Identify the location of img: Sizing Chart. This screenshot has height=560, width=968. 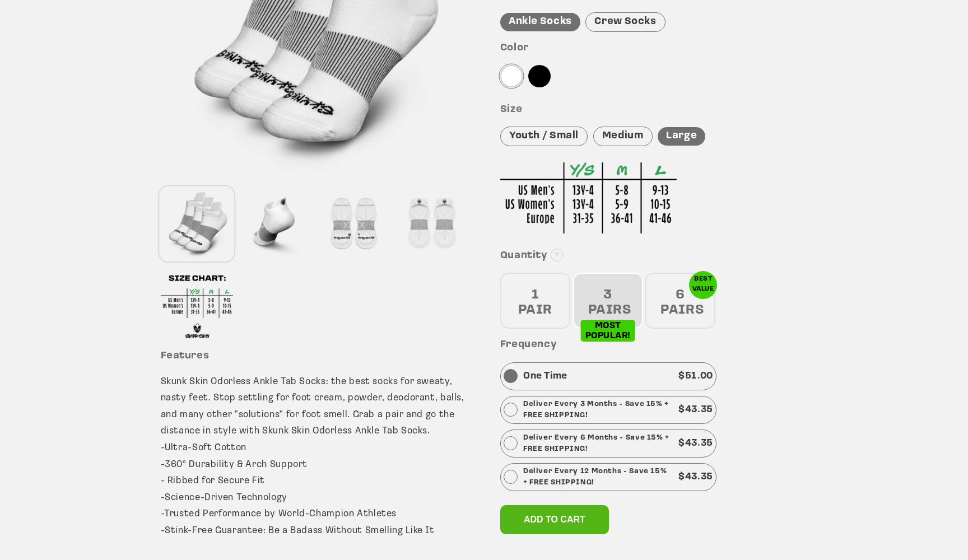
(588, 198).